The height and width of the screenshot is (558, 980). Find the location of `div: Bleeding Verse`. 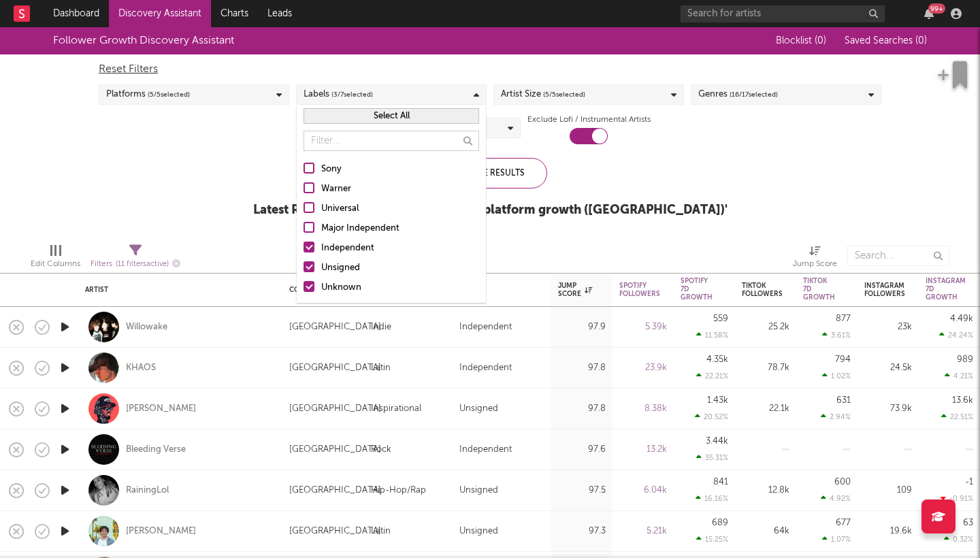

div: Bleeding Verse is located at coordinates (156, 450).